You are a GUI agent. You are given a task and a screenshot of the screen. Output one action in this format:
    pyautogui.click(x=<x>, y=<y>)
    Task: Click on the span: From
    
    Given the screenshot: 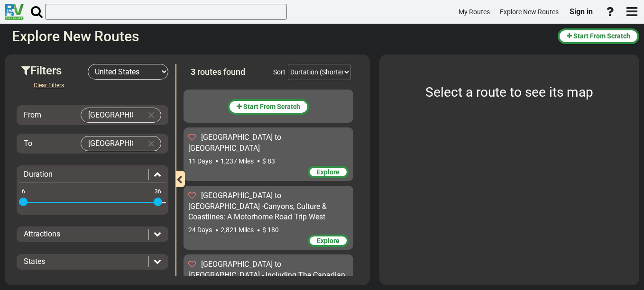 What is the action you would take?
    pyautogui.click(x=32, y=115)
    